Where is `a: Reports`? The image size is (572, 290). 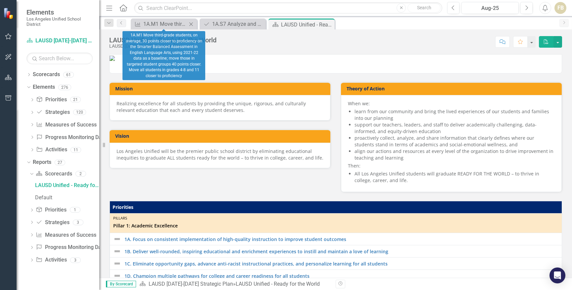 a: Reports is located at coordinates (42, 162).